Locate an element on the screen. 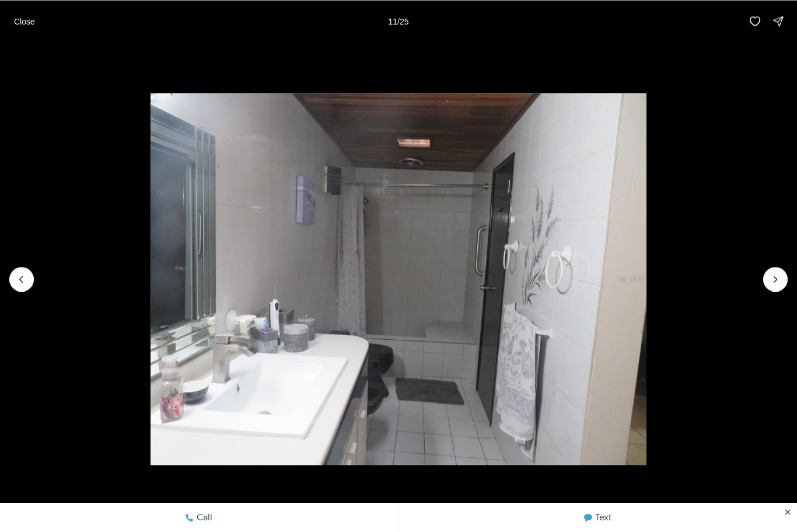 This screenshot has height=532, width=797. button: Previous slide is located at coordinates (22, 279).